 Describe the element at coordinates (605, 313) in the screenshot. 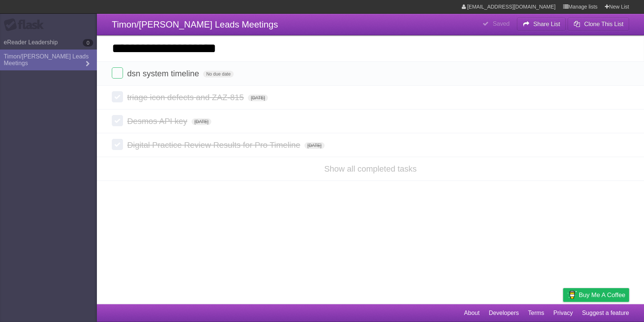

I see `a: Suggest a feature` at that location.